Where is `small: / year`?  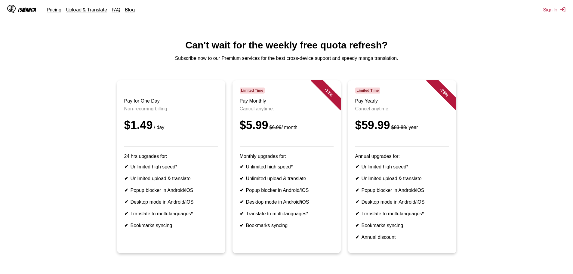
small: / year is located at coordinates (404, 127).